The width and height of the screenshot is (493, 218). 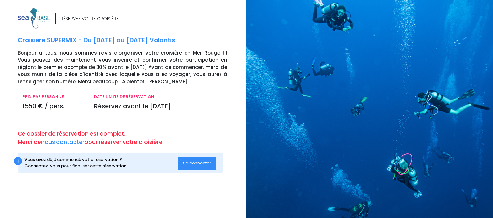 I want to click on div: i, so click(x=18, y=161).